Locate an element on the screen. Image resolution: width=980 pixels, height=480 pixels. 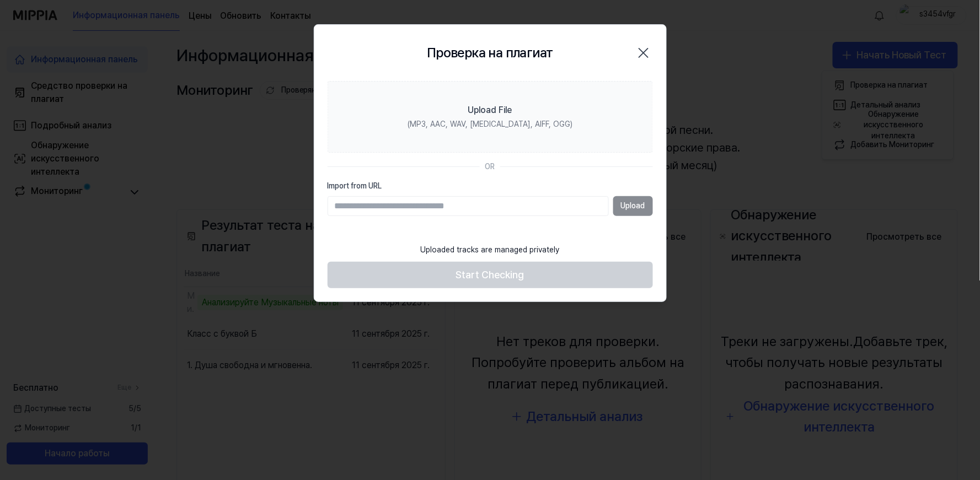
label: Import from URL is located at coordinates (490, 186).